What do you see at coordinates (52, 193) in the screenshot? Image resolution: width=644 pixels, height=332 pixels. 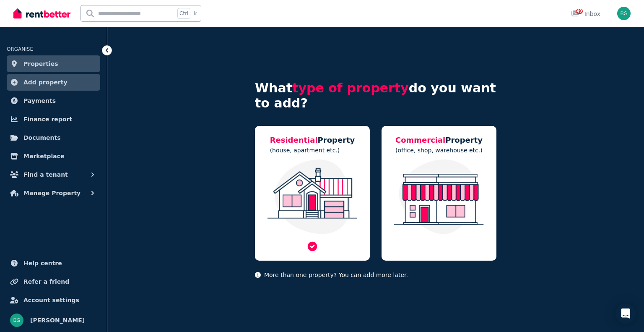 I see `span: Manage Property` at bounding box center [52, 193].